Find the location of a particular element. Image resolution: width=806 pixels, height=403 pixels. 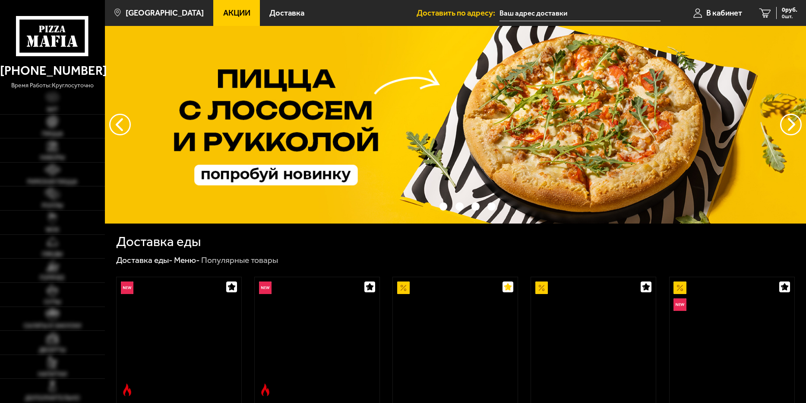

span: Салаты и закуски is located at coordinates (52, 326).